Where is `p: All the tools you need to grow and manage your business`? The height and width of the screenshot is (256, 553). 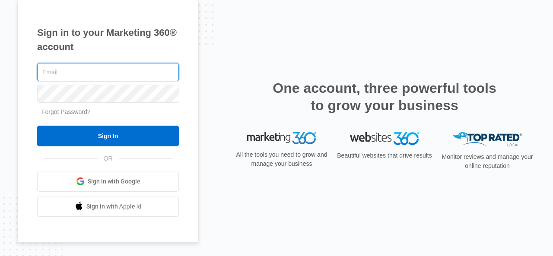 p: All the tools you need to grow and manage your business is located at coordinates (281, 159).